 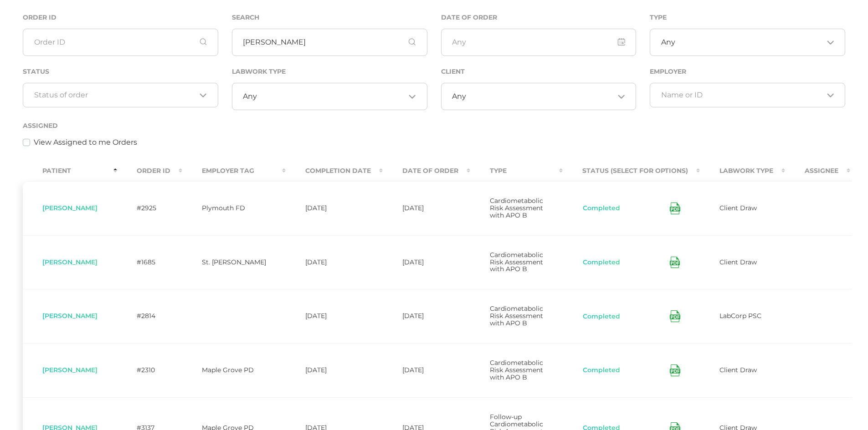 What do you see at coordinates (329, 42) in the screenshot?
I see `input: First or Last Name` at bounding box center [329, 42].